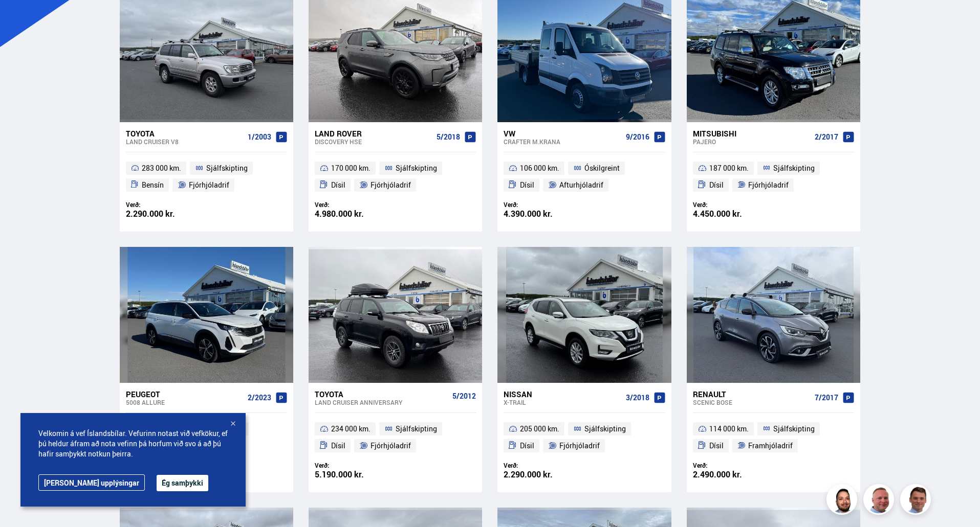 The width and height of the screenshot is (980, 527). I want to click on button: Opna LiveChat spjallviðmót, so click(23, 19).